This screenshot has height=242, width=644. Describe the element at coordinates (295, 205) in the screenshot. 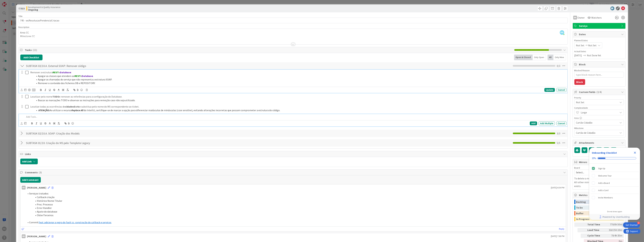

I see `li: Proc. Processo` at that location.